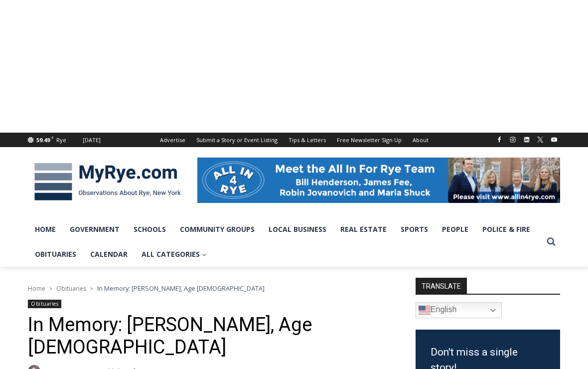  What do you see at coordinates (71, 288) in the screenshot?
I see `span: Obituaries` at bounding box center [71, 288].